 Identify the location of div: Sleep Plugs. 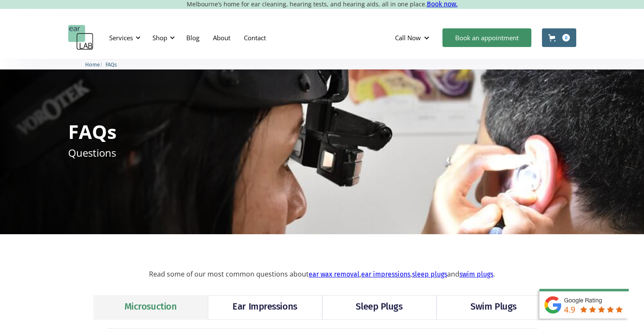
(379, 307).